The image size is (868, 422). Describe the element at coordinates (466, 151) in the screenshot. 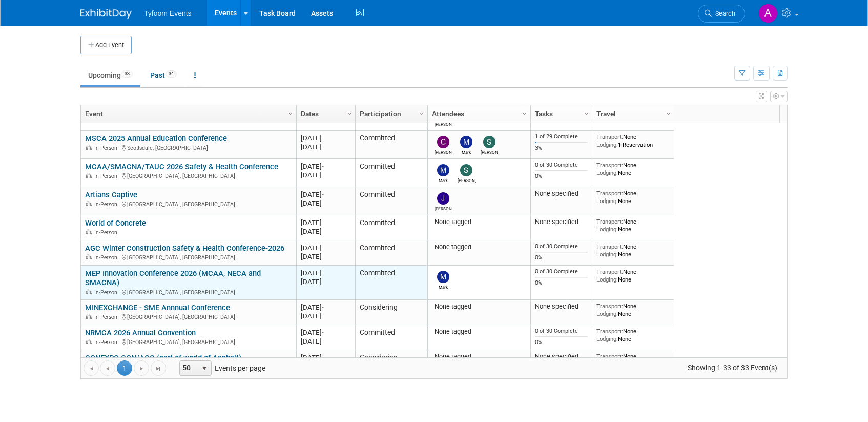

I see `div: Mark Nelson` at that location.